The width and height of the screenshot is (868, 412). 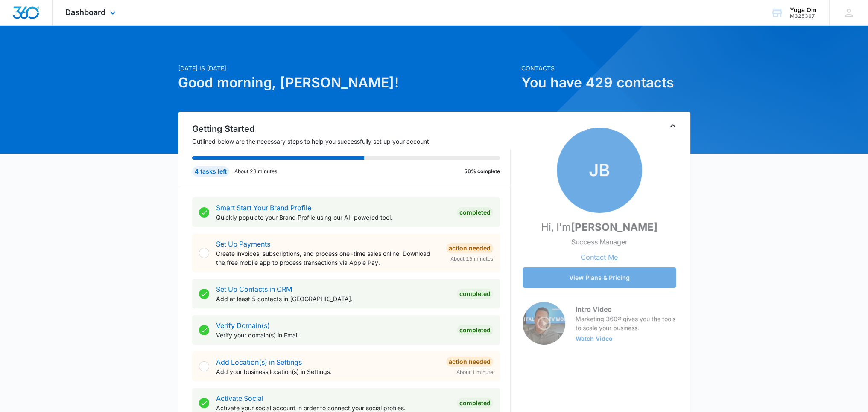 What do you see at coordinates (263, 208) in the screenshot?
I see `a: Smart Start Your Brand Profile` at bounding box center [263, 208].